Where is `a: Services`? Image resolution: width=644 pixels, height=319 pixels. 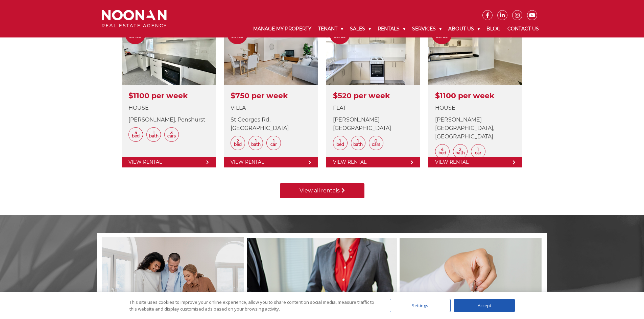
a: Services is located at coordinates (427, 29).